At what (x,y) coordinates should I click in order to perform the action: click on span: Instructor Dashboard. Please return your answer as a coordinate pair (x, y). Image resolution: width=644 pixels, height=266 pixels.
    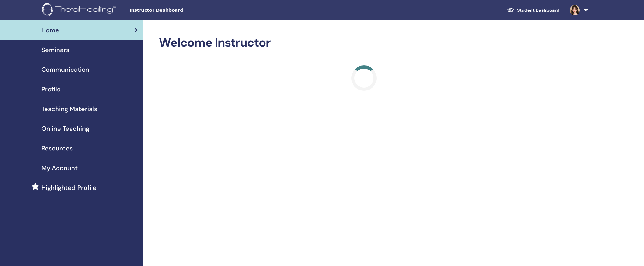
    Looking at the image, I should click on (177, 10).